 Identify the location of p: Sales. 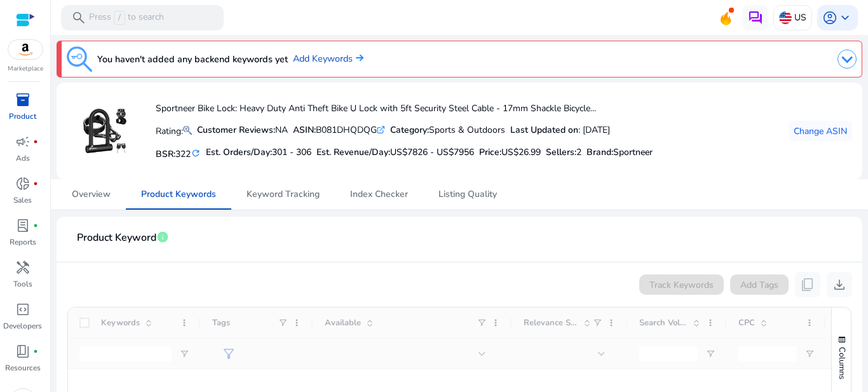
(22, 200).